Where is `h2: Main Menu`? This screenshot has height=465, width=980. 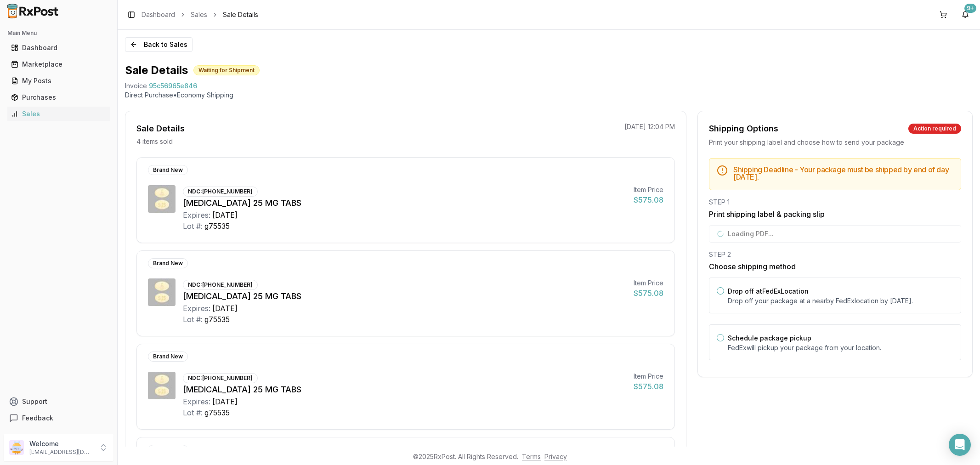
h2: Main Menu is located at coordinates (58, 33).